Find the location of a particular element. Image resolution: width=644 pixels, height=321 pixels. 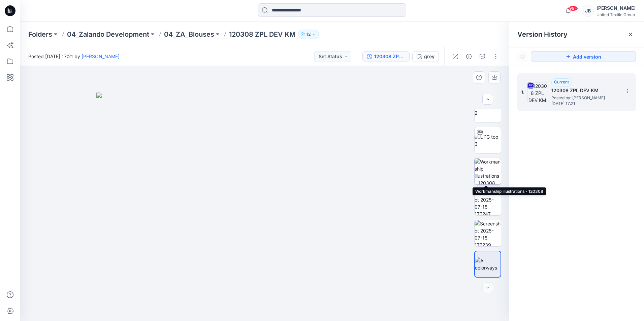

span: Current is located at coordinates (562, 82).